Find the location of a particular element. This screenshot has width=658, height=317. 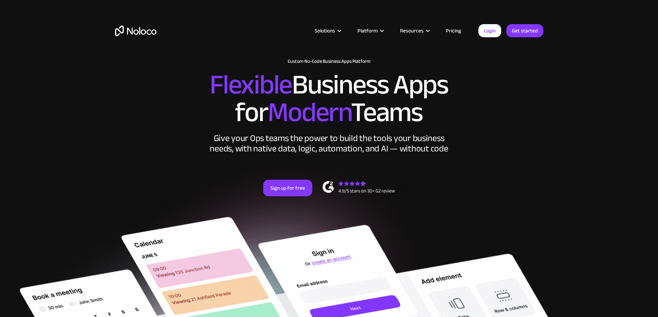

span: Modern is located at coordinates (309, 112).